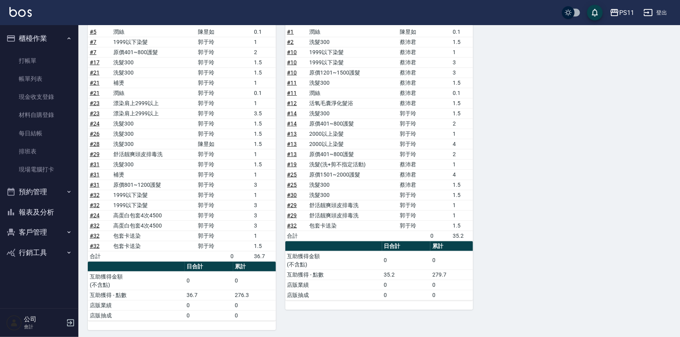 This screenshot has width=680, height=337. Describe the element at coordinates (353, 215) in the screenshot. I see `td: 舒活靓爽頭皮排毒洗` at that location.